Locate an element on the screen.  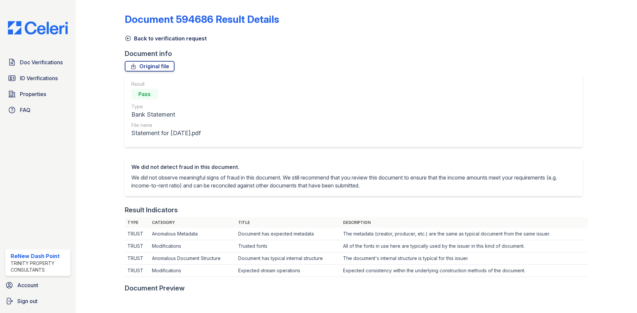
span: Account is located at coordinates (28, 286).